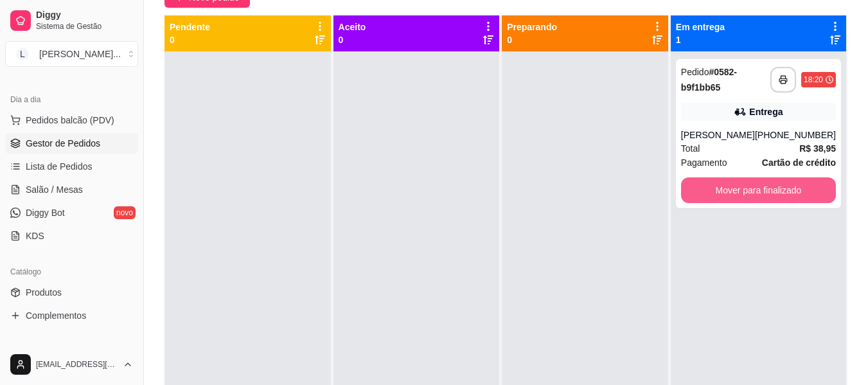 This screenshot has width=868, height=385. What do you see at coordinates (708, 80) in the screenshot?
I see `strong: # 0582-b9f1bb65` at bounding box center [708, 80].